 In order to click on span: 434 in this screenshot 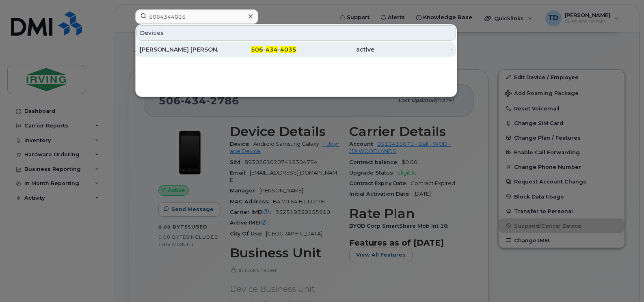, I will do `click(271, 50)`.